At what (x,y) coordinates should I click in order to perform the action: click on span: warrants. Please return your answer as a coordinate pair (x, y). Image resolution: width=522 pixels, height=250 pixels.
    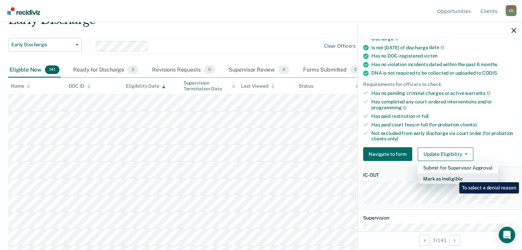
    Looking at the image, I should click on (477, 93).